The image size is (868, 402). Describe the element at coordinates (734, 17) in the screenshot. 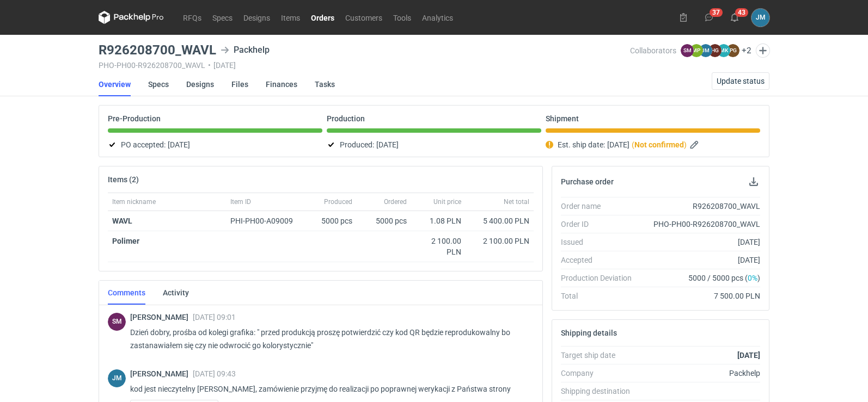

I see `button: 43` at that location.